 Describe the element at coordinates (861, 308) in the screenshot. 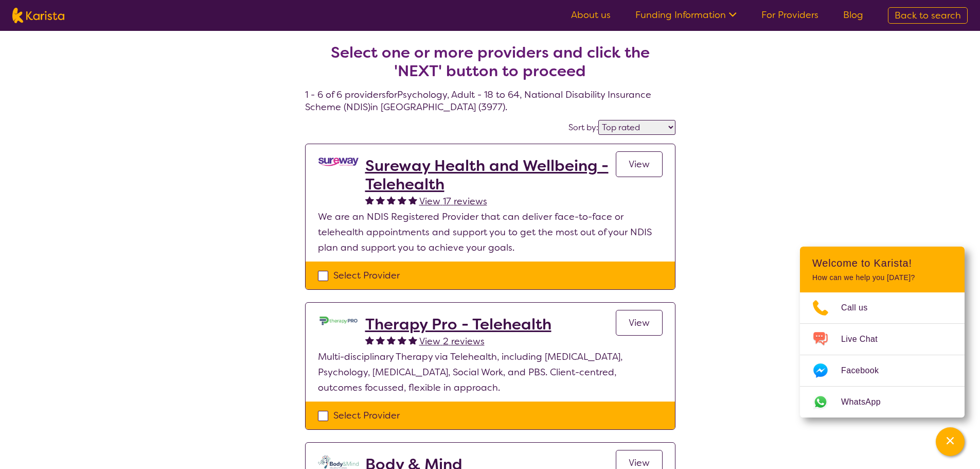

I see `span: Call us` at that location.